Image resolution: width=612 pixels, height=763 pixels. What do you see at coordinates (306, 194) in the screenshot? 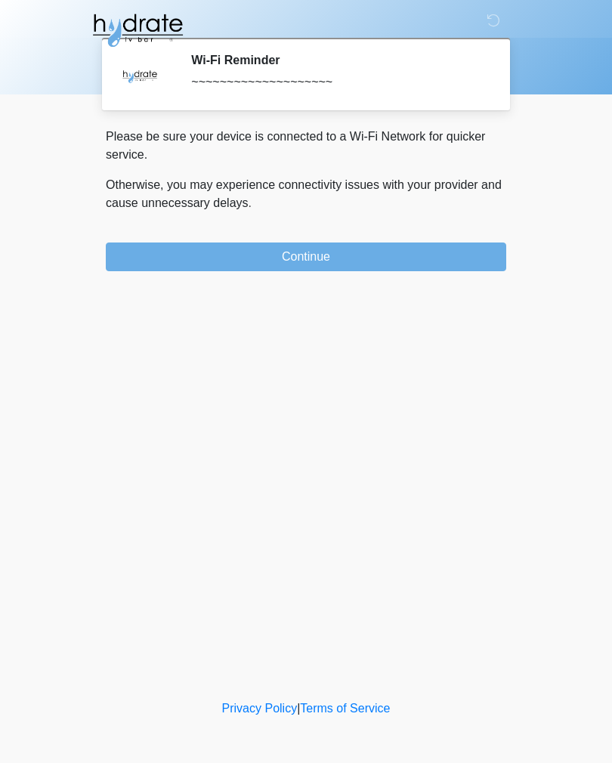
I see `p: Otherwise, you may experience connectivity issues with your provider and cause unnecessary delays` at bounding box center [306, 194].